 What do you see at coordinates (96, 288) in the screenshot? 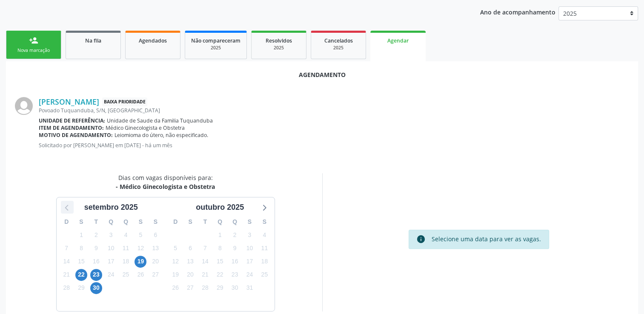
I see `span: terça-feira, 30 de setembro de 2025` at bounding box center [96, 288].